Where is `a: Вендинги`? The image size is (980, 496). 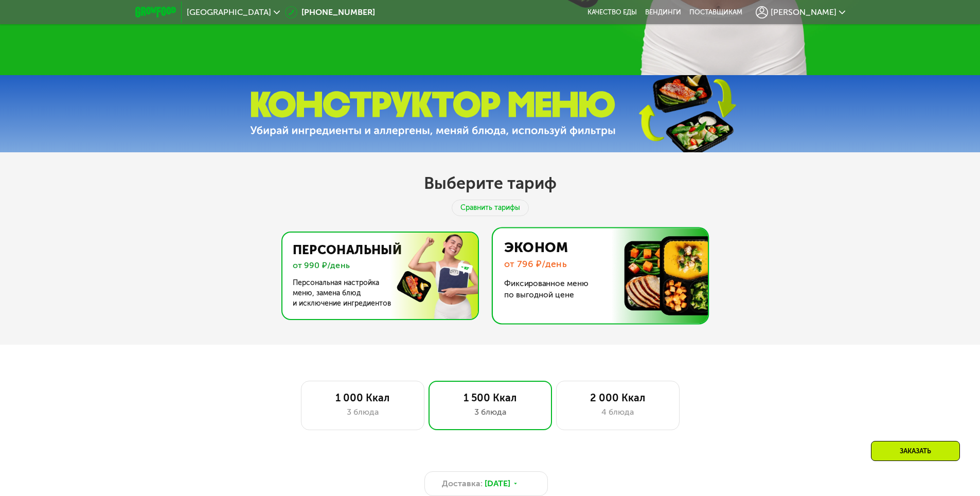 a: Вендинги is located at coordinates (663, 12).